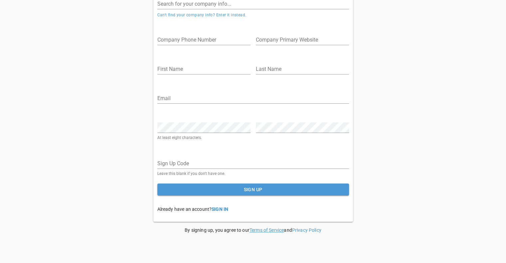 The image size is (506, 263). I want to click on p: By signing up, you agree to our and, so click(253, 230).